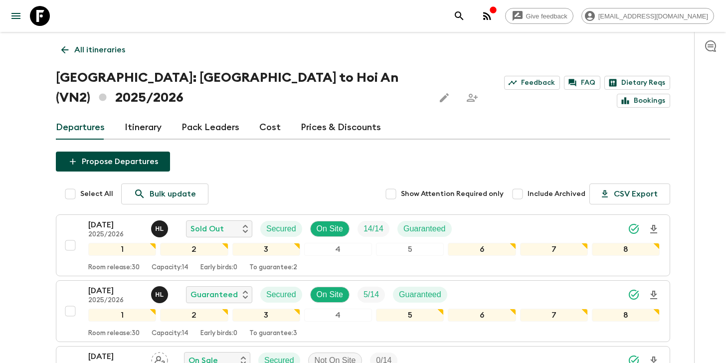  Describe the element at coordinates (100, 50) in the screenshot. I see `p: All itineraries` at that location.